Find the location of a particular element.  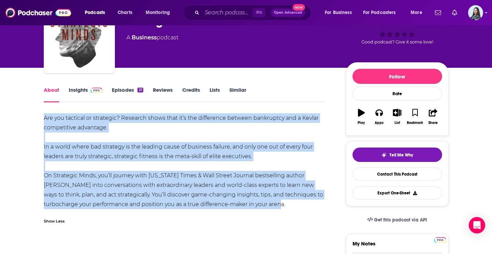

div: Rate is located at coordinates (398, 93).